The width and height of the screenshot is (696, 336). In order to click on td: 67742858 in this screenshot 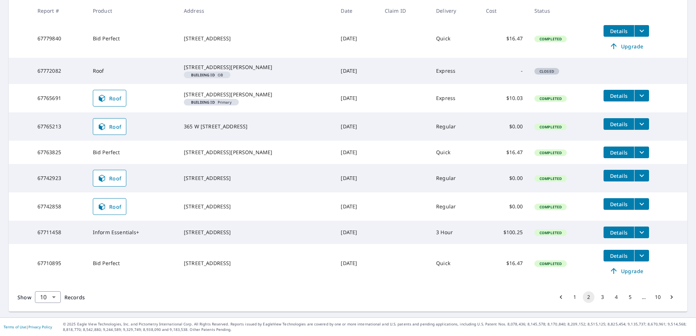, I will do `click(59, 207)`.